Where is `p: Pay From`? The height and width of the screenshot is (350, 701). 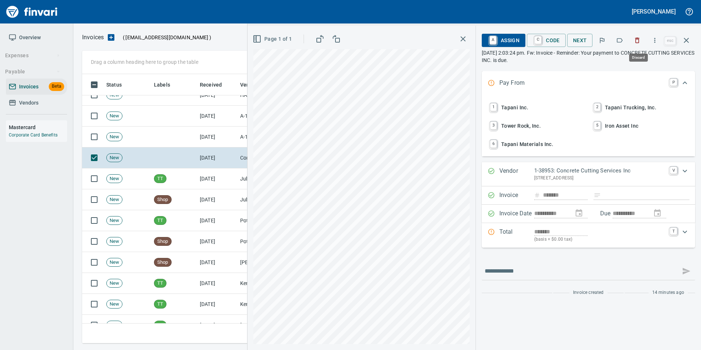
p: Pay From is located at coordinates (517, 83).